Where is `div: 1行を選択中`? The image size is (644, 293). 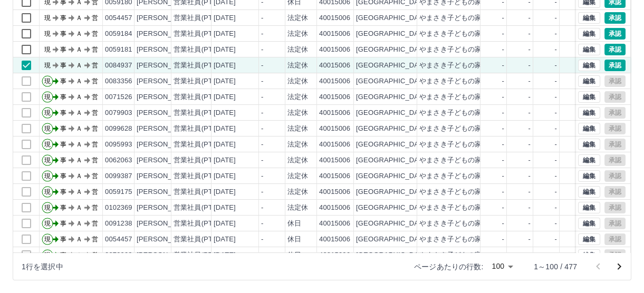 div: 1行を選択中 is located at coordinates (42, 267).